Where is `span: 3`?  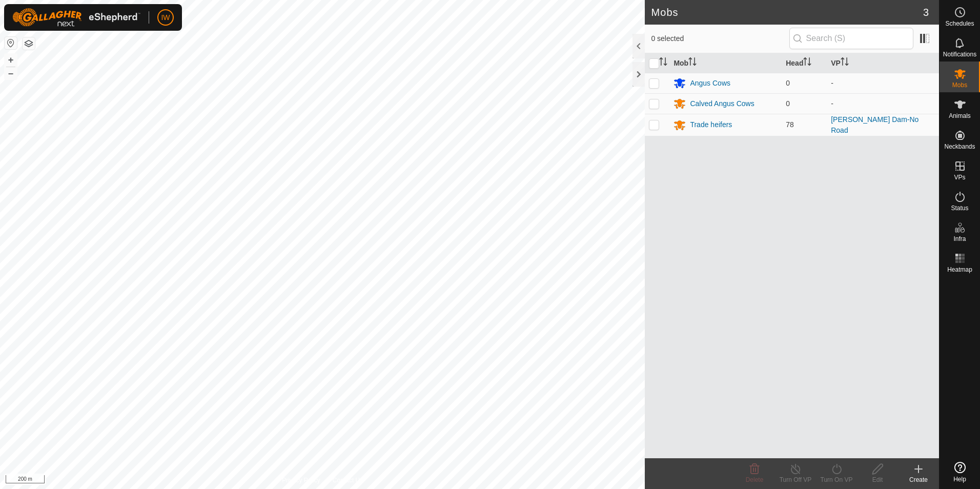 span: 3 is located at coordinates (926, 12).